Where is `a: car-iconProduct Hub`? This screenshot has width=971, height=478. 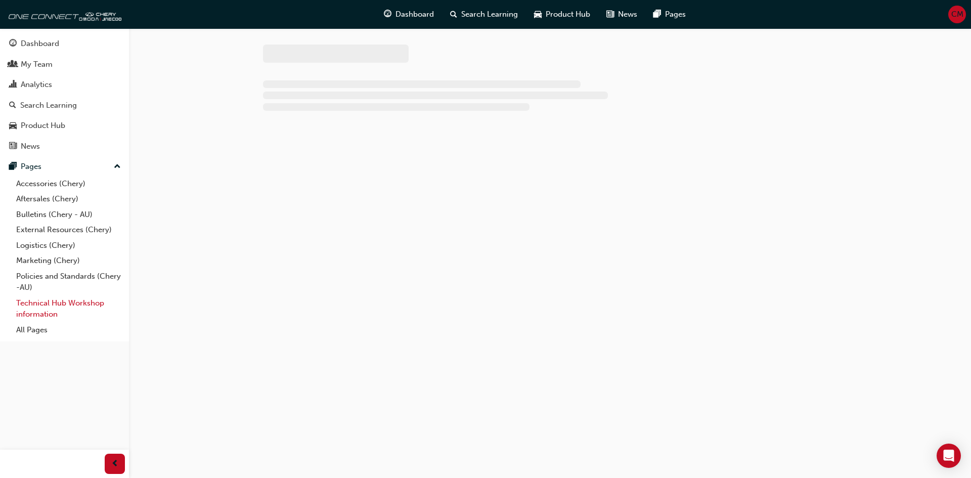
a: car-iconProduct Hub is located at coordinates (562, 14).